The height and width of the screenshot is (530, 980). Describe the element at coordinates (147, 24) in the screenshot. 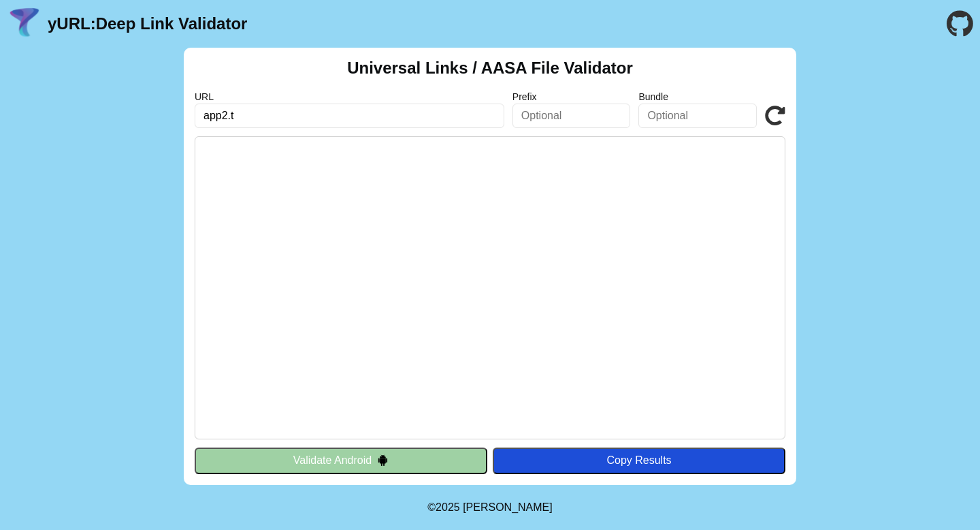

I see `a: yURL:Deep Link Validator` at that location.